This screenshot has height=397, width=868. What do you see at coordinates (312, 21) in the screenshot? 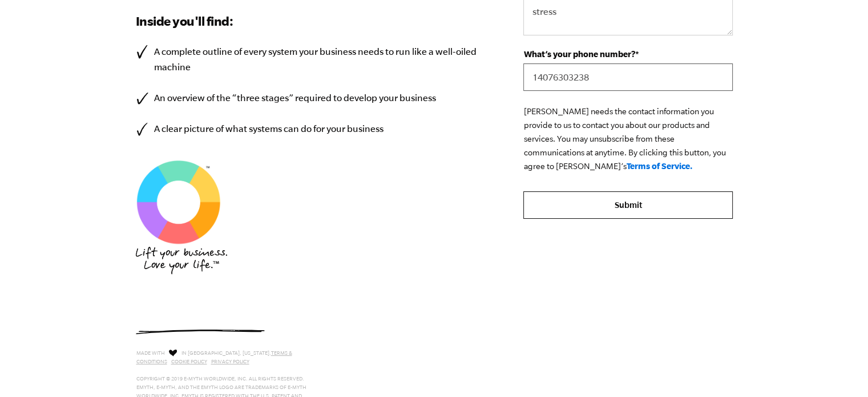
I see `h3: Inside you'll find:` at bounding box center [312, 21].